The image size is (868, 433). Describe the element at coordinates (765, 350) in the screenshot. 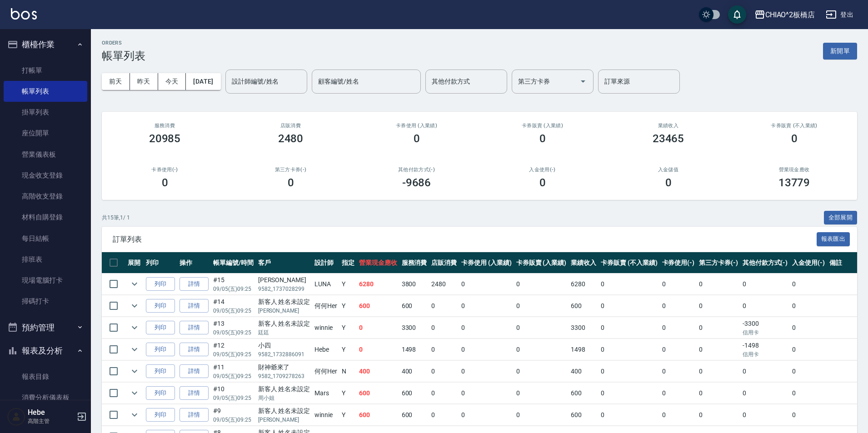

I see `td: -1498` at that location.